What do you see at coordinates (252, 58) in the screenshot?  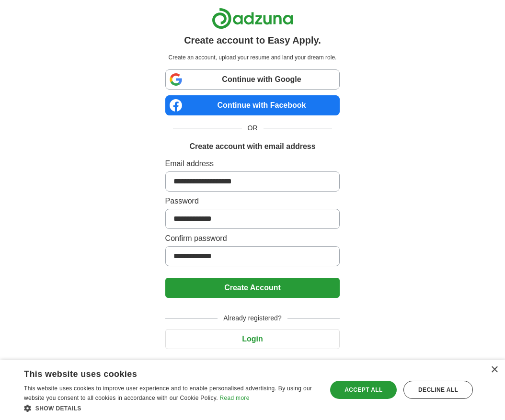 I see `p: Create an account, upload your resume and land your dream role.` at bounding box center [252, 58].